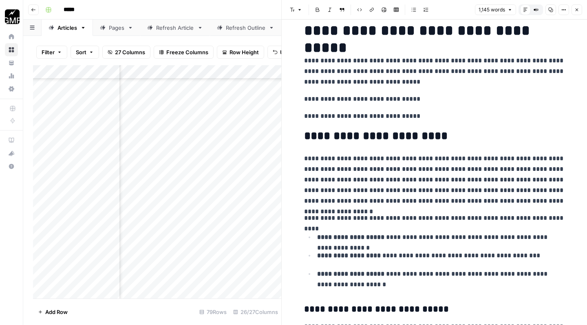 The width and height of the screenshot is (587, 325). Describe the element at coordinates (12, 17) in the screenshot. I see `img: Growth Marketing Pro Logo` at that location.